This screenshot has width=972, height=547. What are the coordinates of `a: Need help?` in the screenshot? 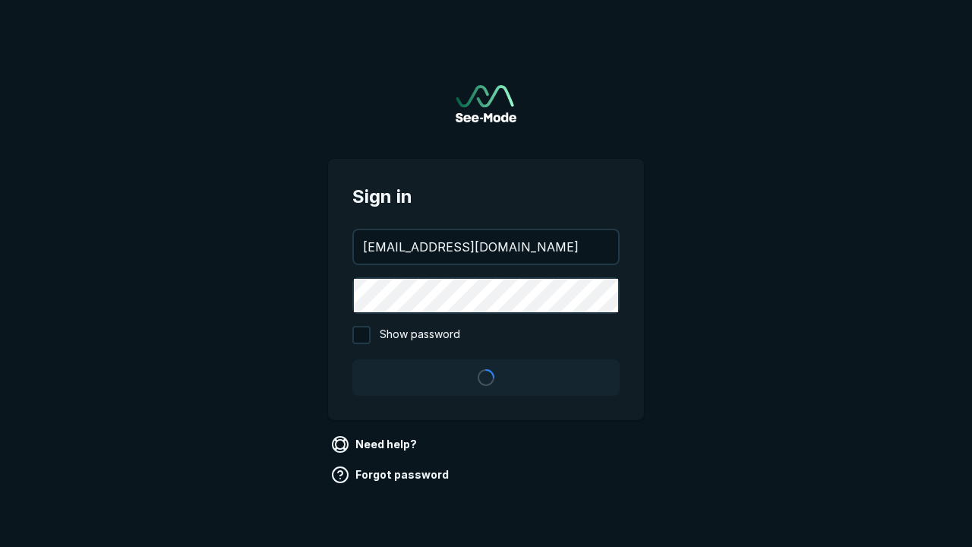 It's located at (375, 444).